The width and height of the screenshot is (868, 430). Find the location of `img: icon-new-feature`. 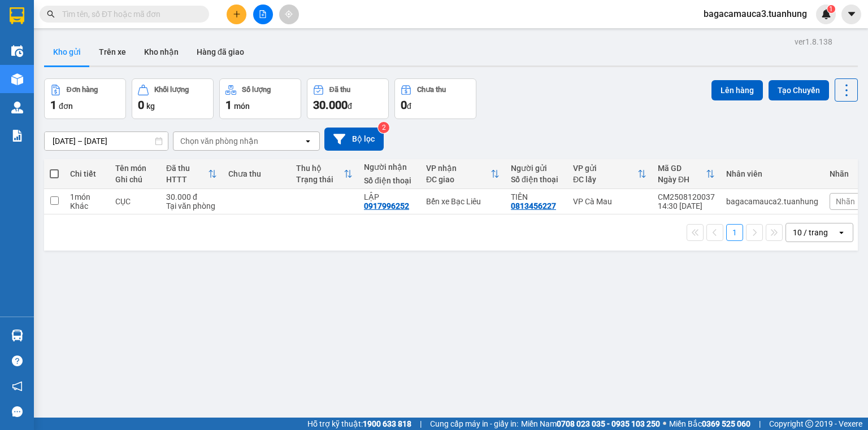

img: icon-new-feature is located at coordinates (826, 14).